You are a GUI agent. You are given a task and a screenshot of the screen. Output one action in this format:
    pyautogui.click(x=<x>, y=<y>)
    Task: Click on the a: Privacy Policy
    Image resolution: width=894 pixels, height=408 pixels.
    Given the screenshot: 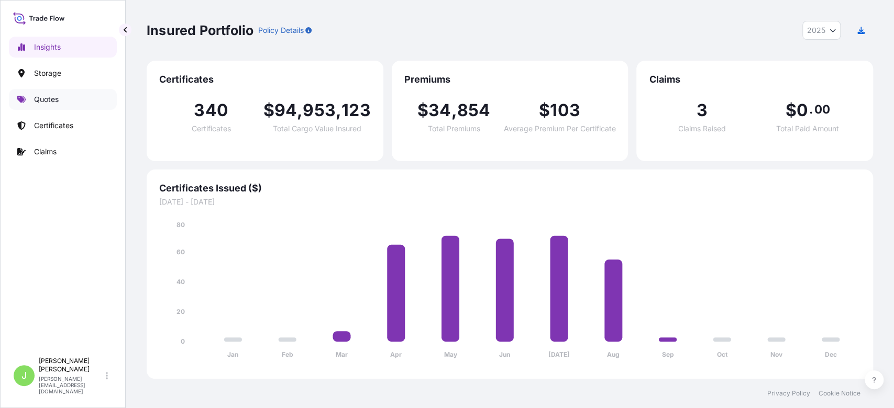 What is the action you would take?
    pyautogui.click(x=789, y=394)
    